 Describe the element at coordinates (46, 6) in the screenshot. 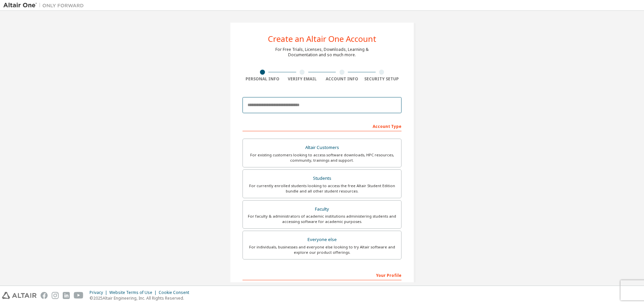

I see `img: Altair One` at that location.